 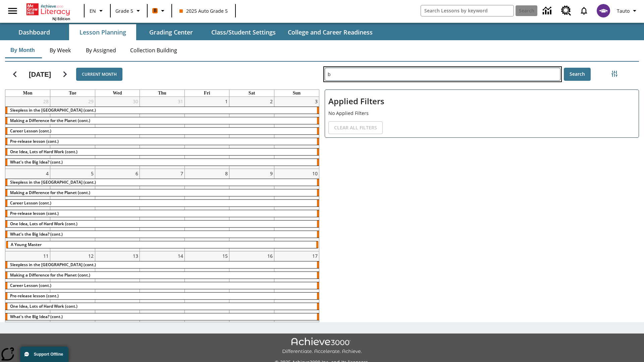 What do you see at coordinates (73, 93) in the screenshot?
I see `a: Tuesday` at bounding box center [73, 93].